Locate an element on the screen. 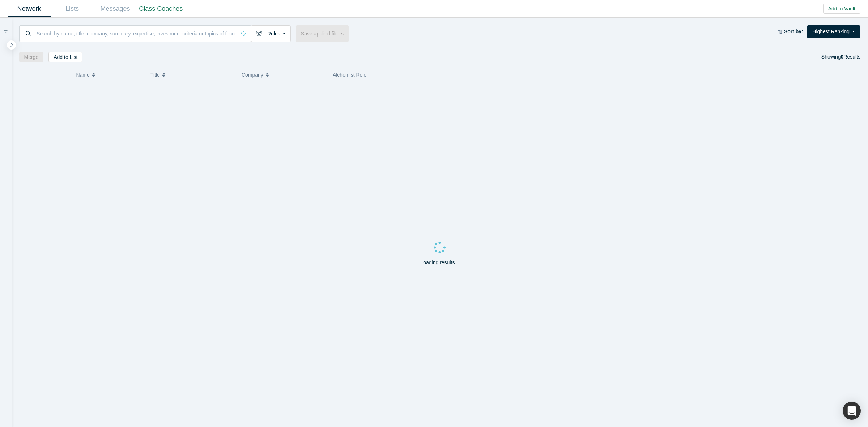  a: Lists is located at coordinates (72, 9).